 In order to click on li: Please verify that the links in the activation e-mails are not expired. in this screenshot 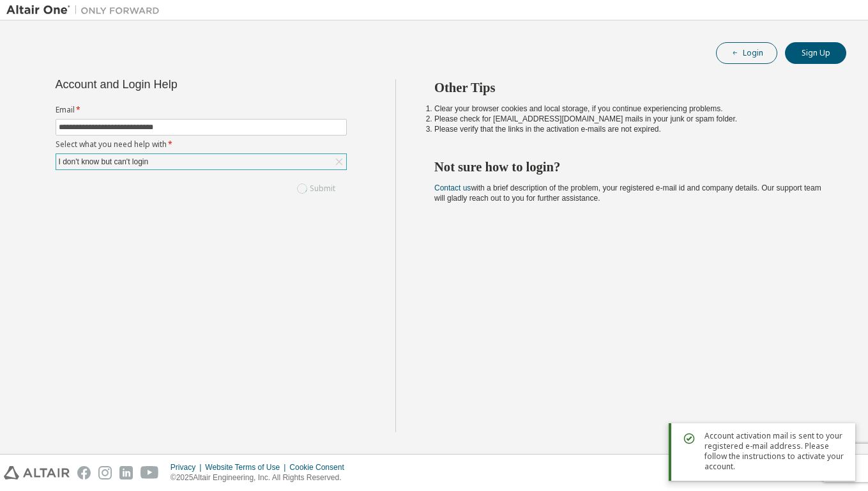, I will do `click(629, 129)`.